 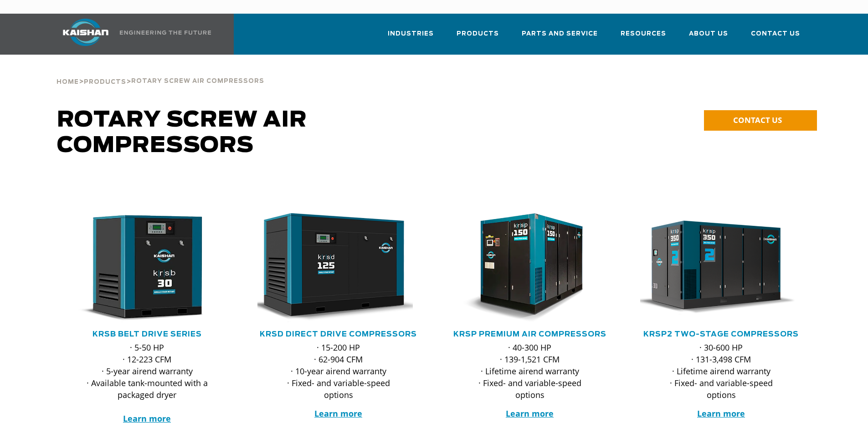 What do you see at coordinates (776, 38) in the screenshot?
I see `a: Contact Us` at bounding box center [776, 38].